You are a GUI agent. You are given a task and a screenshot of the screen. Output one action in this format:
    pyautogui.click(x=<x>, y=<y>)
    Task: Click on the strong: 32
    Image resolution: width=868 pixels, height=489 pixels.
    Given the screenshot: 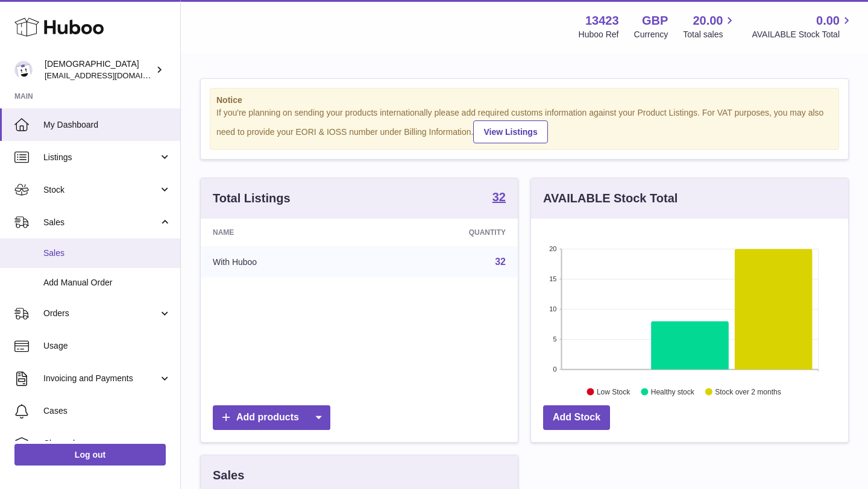 What is the action you would take?
    pyautogui.click(x=499, y=197)
    